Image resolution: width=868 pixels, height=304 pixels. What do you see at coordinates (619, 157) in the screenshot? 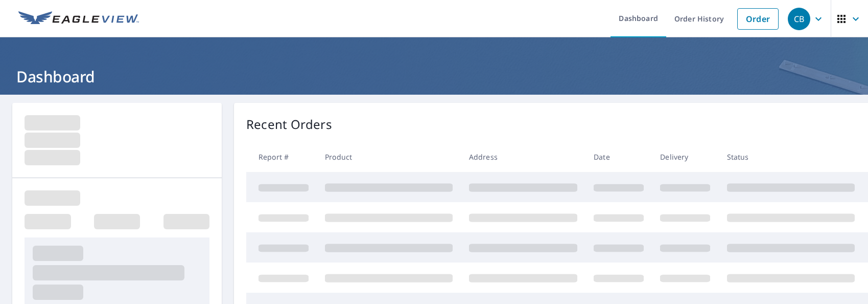
I see `th: Date` at bounding box center [619, 157].